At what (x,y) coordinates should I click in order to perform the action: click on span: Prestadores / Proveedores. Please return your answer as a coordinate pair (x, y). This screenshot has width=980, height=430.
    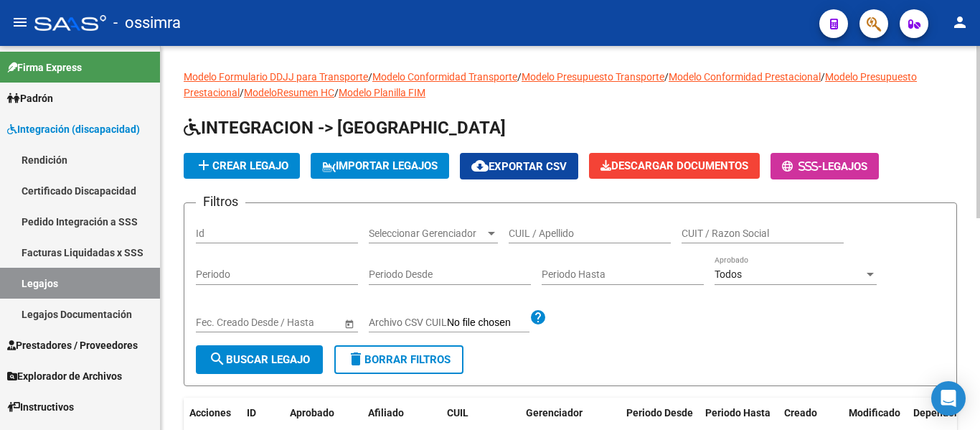
    Looking at the image, I should click on (72, 346).